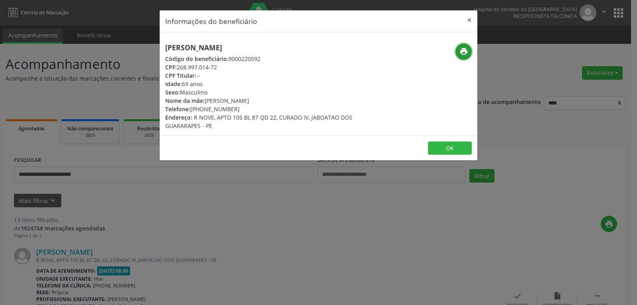  What do you see at coordinates (464, 51) in the screenshot?
I see `i: print` at bounding box center [464, 51].